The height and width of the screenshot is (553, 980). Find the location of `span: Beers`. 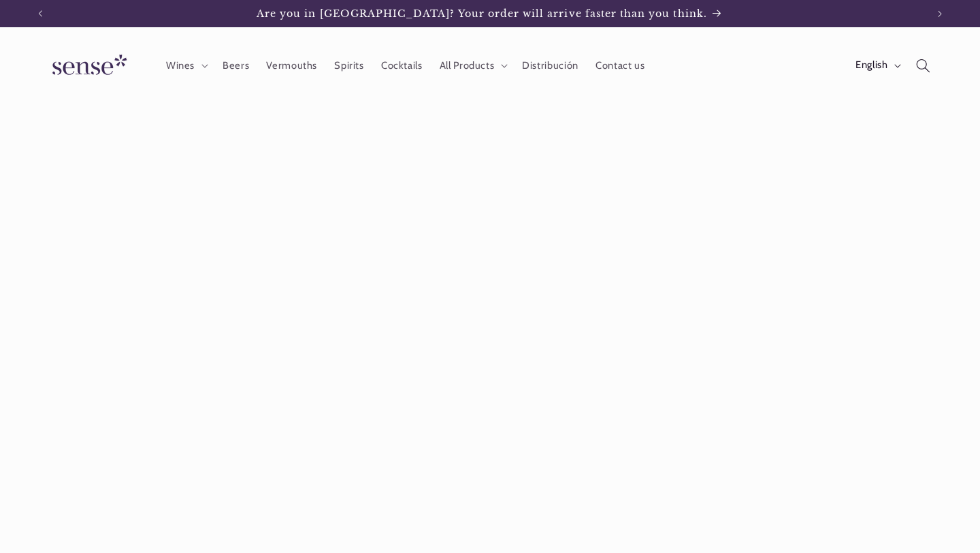

span: Beers is located at coordinates (236, 66).